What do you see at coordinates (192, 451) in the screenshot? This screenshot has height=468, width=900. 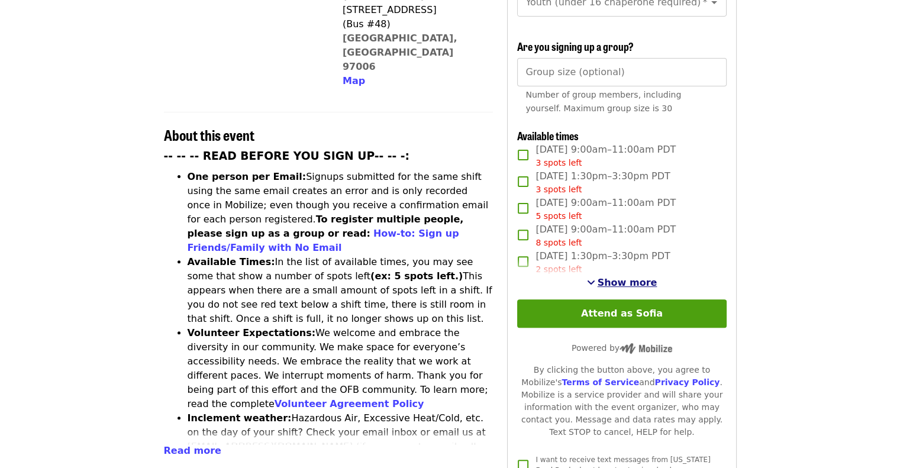 I see `button: Read more` at bounding box center [192, 451].